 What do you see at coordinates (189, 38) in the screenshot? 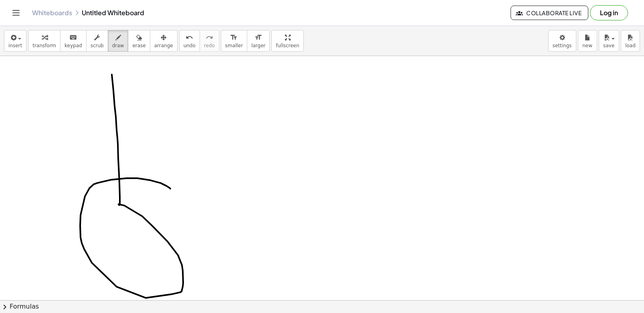
I see `i: undo` at bounding box center [189, 38].